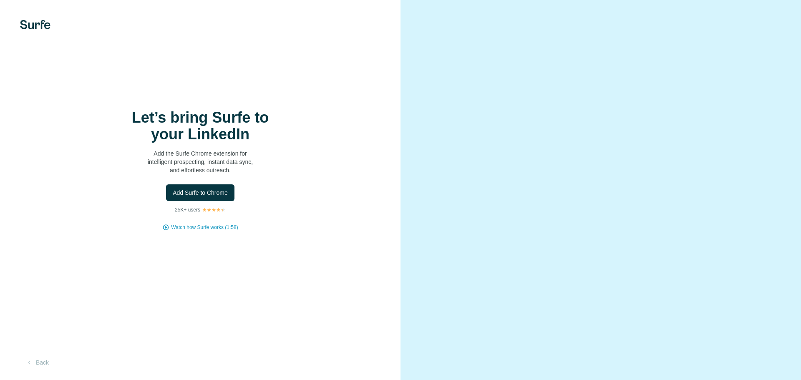 Image resolution: width=801 pixels, height=380 pixels. What do you see at coordinates (200, 193) in the screenshot?
I see `span: Add Surfe to Chrome` at bounding box center [200, 193].